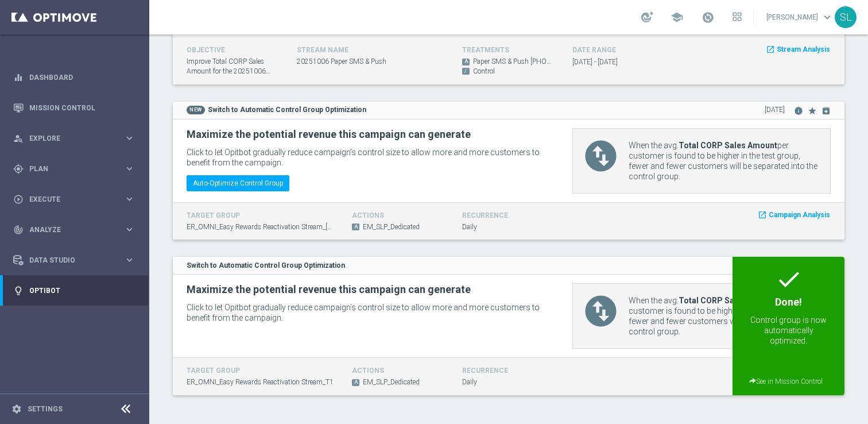 This screenshot has height=424, width=868. What do you see at coordinates (82, 77) in the screenshot?
I see `a: Dashboard` at bounding box center [82, 77].